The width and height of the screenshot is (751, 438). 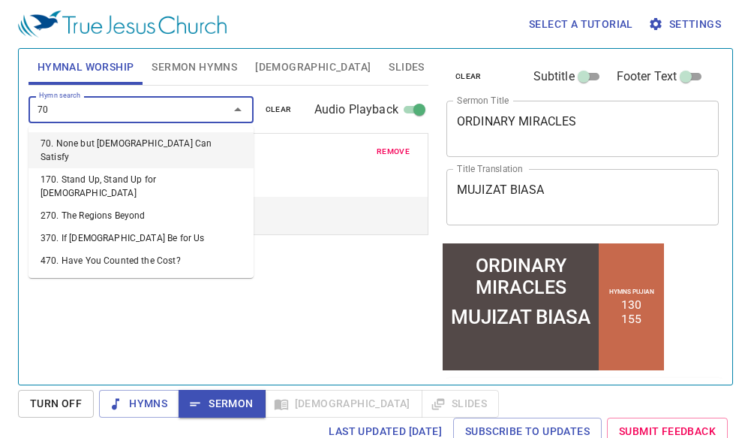 What do you see at coordinates (686, 24) in the screenshot?
I see `button: Settings` at bounding box center [686, 24].